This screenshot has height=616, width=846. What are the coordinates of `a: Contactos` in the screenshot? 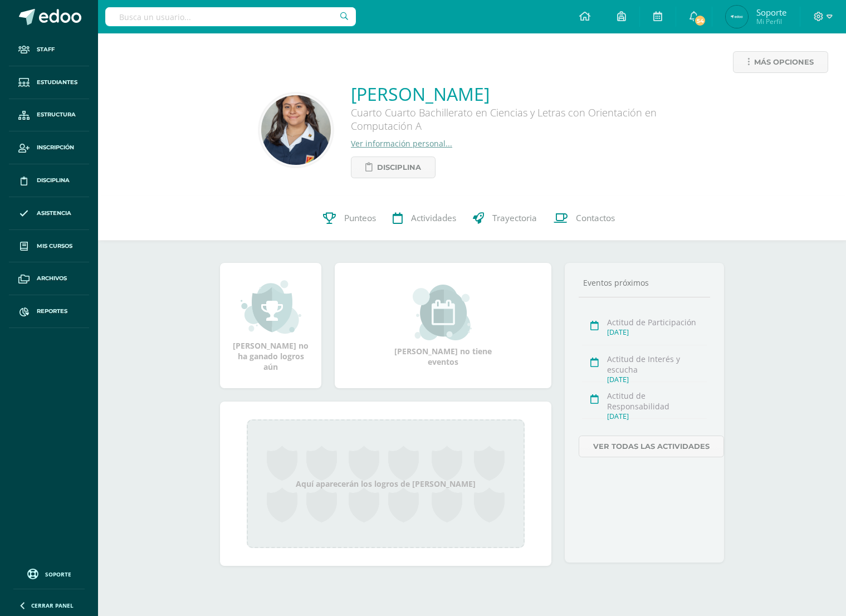 It's located at (584, 219).